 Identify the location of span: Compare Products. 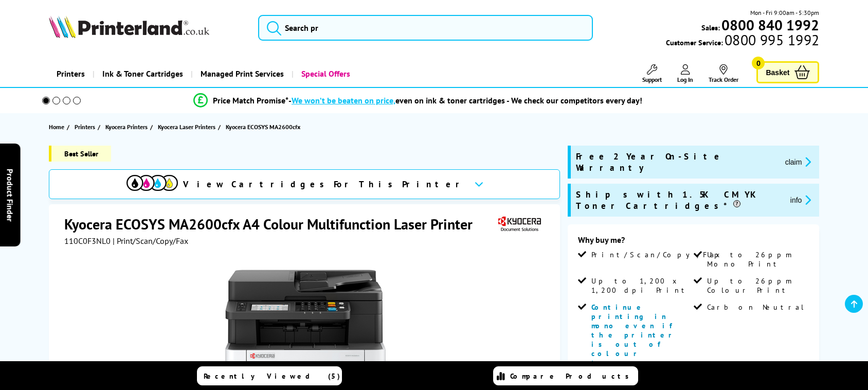
(572, 376).